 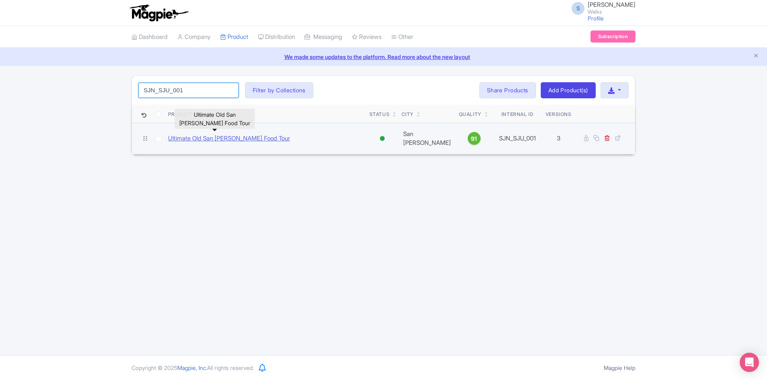 What do you see at coordinates (367, 37) in the screenshot?
I see `a: Reviews` at bounding box center [367, 37].